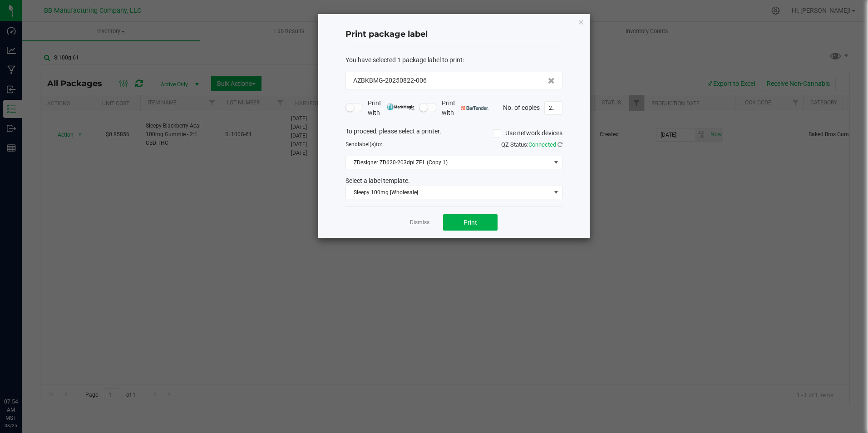  What do you see at coordinates (527, 133) in the screenshot?
I see `label: Use network devices` at bounding box center [527, 133].